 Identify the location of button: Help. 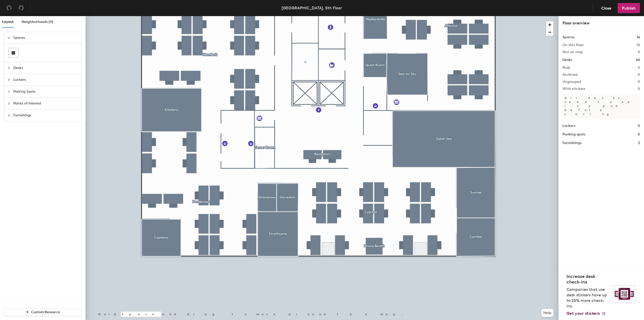
(547, 313).